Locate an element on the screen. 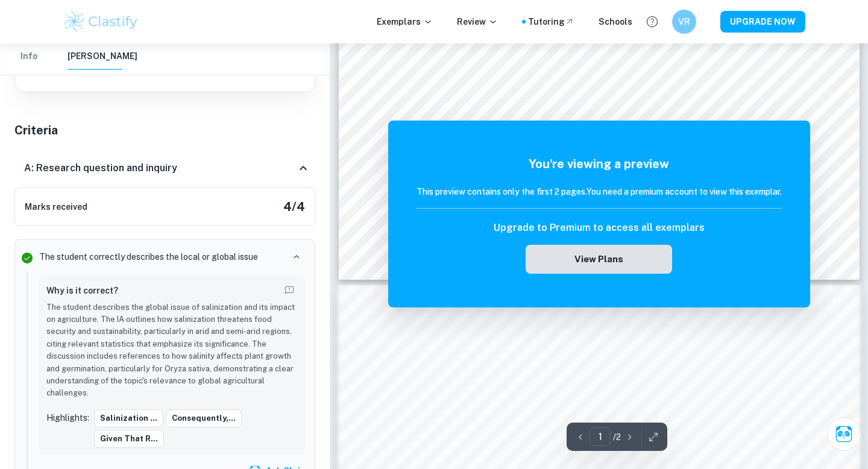 The height and width of the screenshot is (469, 868). div: Tutoring is located at coordinates (551, 22).